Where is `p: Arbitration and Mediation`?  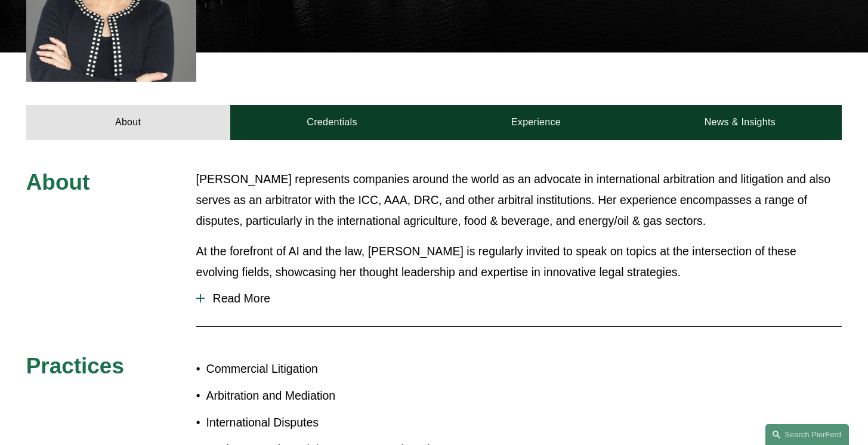 p: Arbitration and Mediation is located at coordinates (320, 395).